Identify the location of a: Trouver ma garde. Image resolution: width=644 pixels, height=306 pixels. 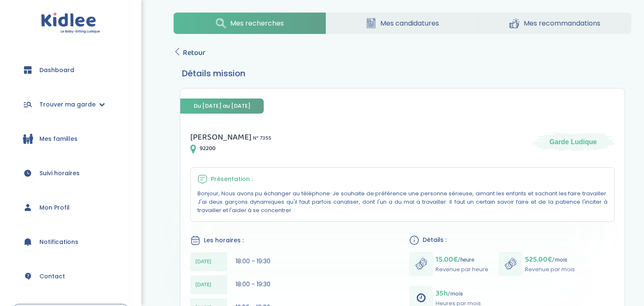
(70, 104).